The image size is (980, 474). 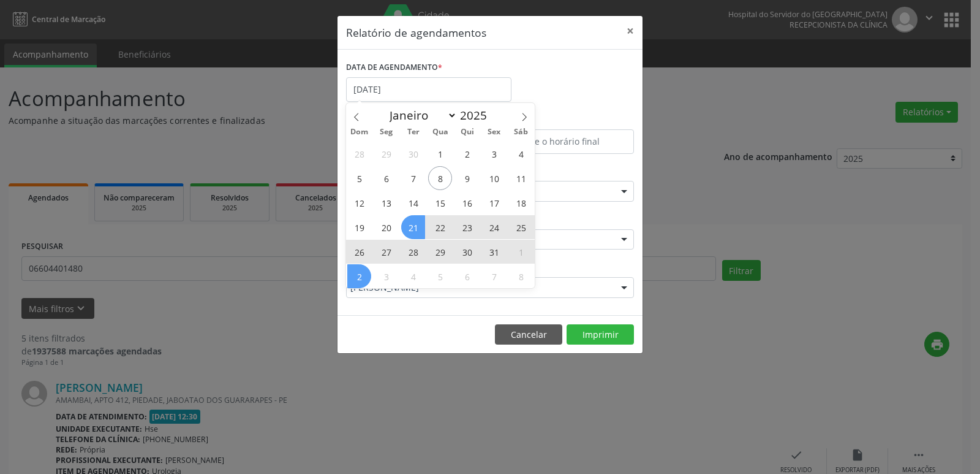 What do you see at coordinates (440, 132) in the screenshot?
I see `span: Qua` at bounding box center [440, 132].